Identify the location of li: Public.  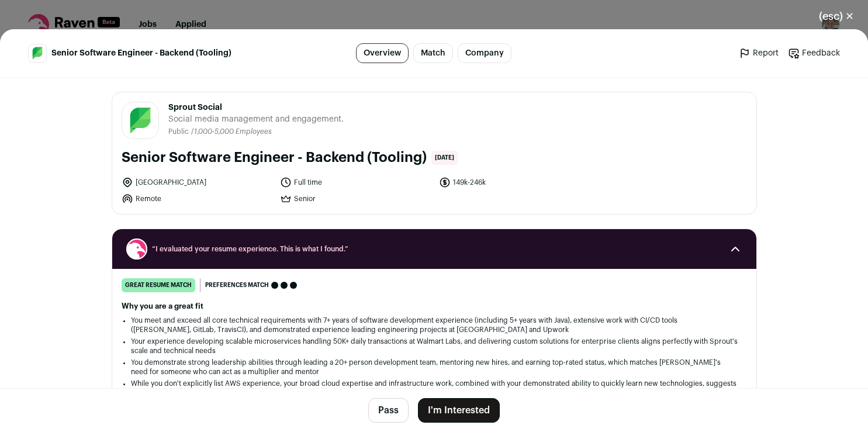
(179, 131).